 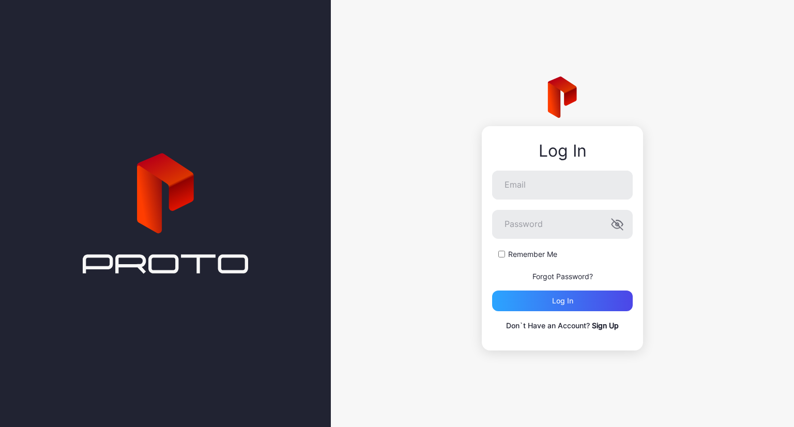 What do you see at coordinates (562, 224) in the screenshot?
I see `input: Password` at bounding box center [562, 224].